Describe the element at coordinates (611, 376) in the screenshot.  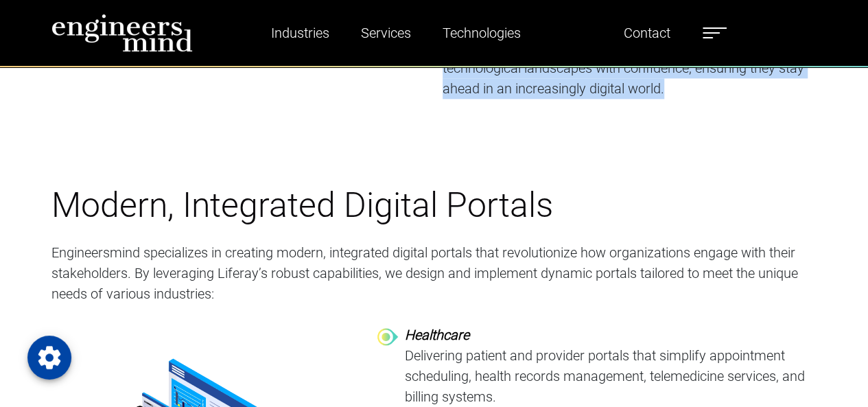
I see `p: Delivering patient and provider portals that simplify appointment scheduling, health records mana...` at that location.